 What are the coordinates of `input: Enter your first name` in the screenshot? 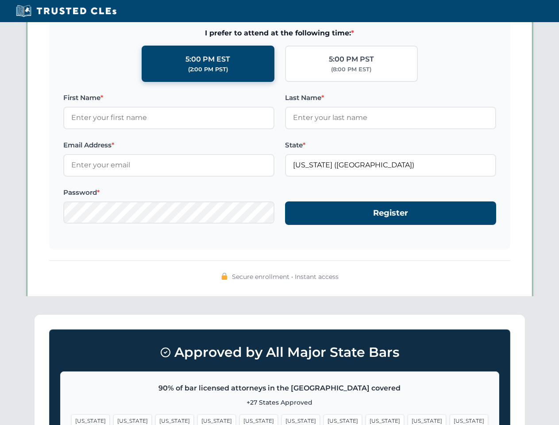 It's located at (168, 118).